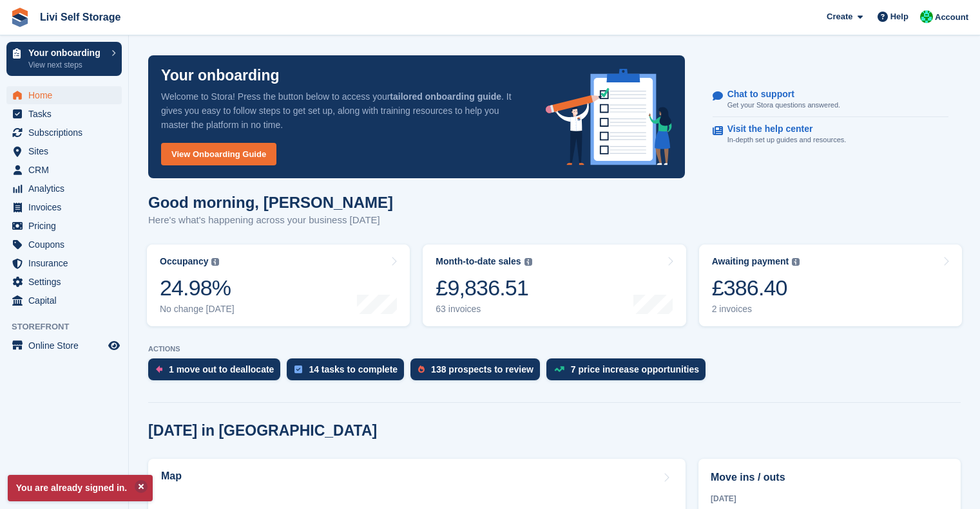 The width and height of the screenshot is (980, 509). What do you see at coordinates (67, 152) in the screenshot?
I see `span: Sites` at bounding box center [67, 152].